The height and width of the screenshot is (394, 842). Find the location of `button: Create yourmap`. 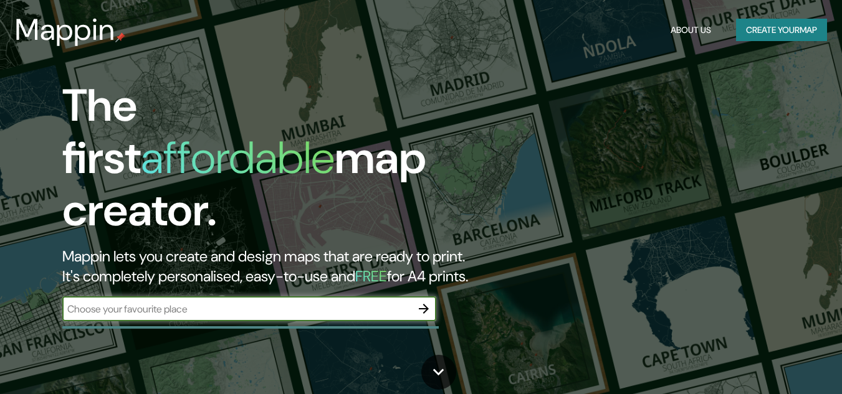

button: Create yourmap is located at coordinates (781, 30).